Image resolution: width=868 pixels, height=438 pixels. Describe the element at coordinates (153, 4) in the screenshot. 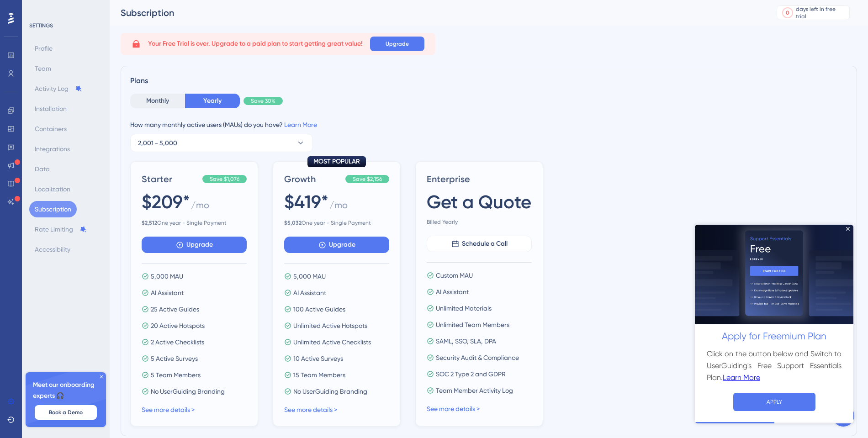

I see `div: Close Preview` at that location.